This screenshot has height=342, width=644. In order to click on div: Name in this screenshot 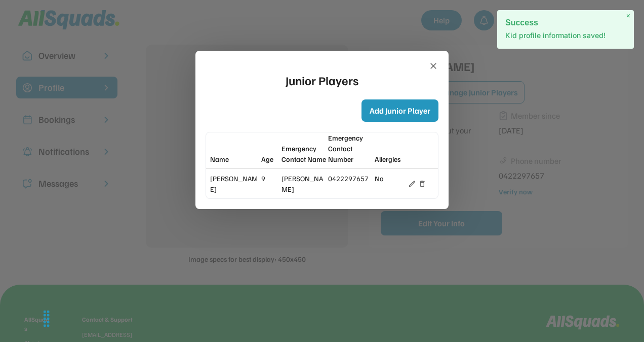, I will do `click(234, 158)`.